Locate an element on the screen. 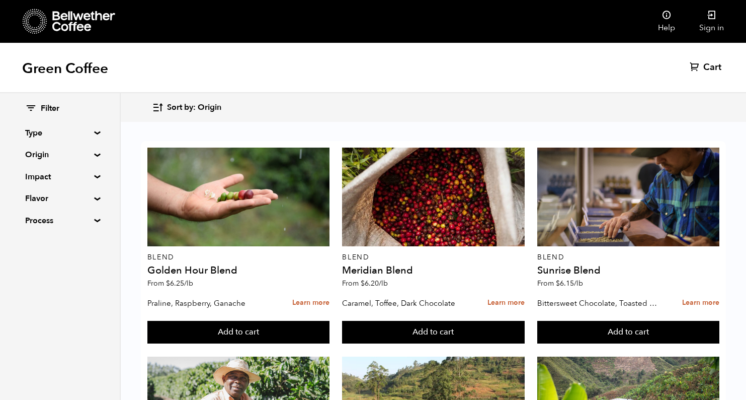  a: Cart is located at coordinates (707, 67).